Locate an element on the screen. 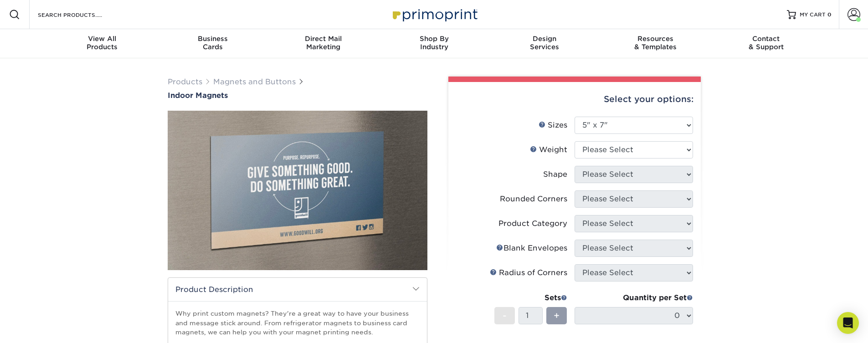 Image resolution: width=868 pixels, height=343 pixels. a: Shop ByIndustry is located at coordinates (434, 43).